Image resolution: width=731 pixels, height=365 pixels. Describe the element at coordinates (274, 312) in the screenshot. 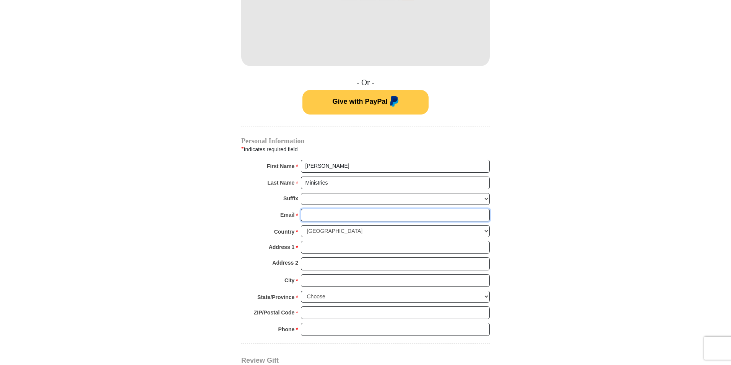

I see `strong: ZIP/Postal Code` at that location.